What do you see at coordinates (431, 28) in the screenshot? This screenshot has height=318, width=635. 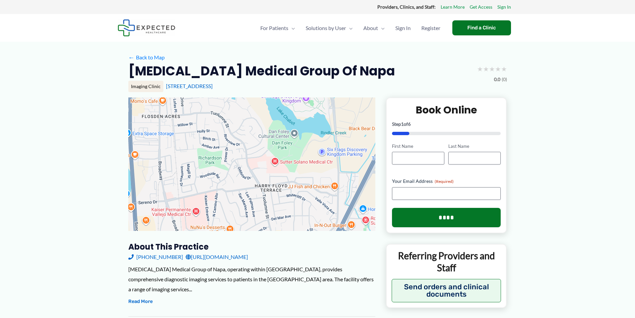 I see `span: Register` at bounding box center [431, 28].